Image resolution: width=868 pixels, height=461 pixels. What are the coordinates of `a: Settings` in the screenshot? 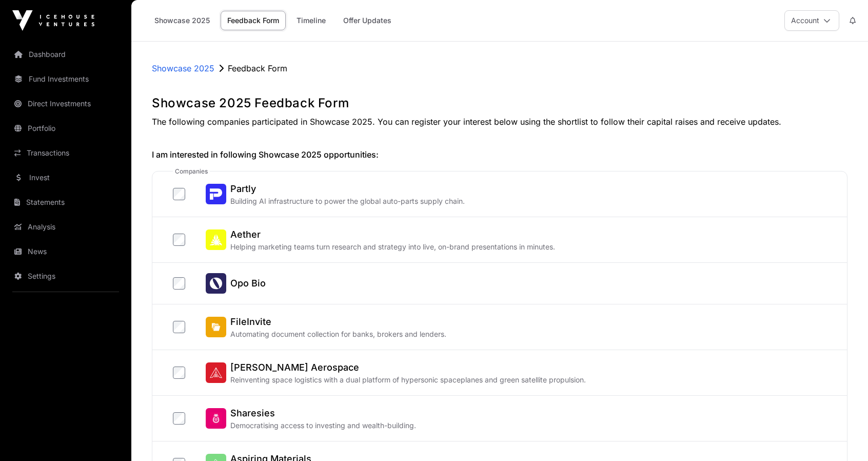 It's located at (65, 276).